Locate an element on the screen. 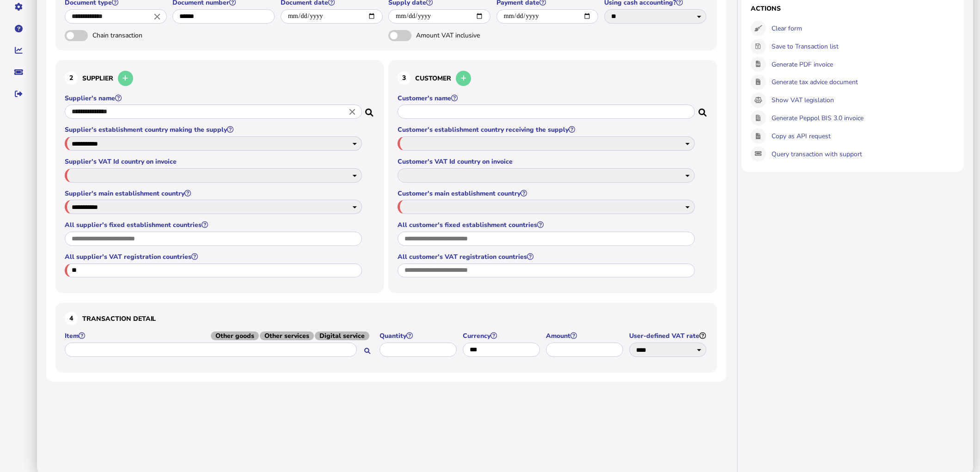 The width and height of the screenshot is (980, 472). label: Customer's main establishment country is located at coordinates (547, 193).